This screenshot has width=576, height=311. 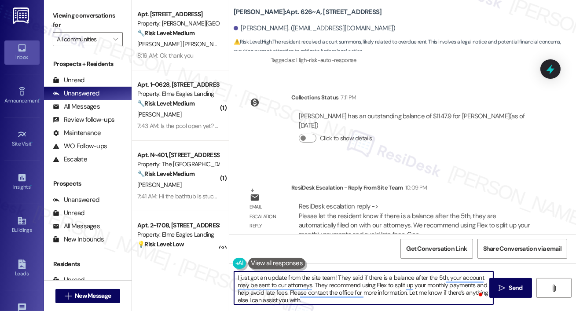 What do you see at coordinates (516, 288) in the screenshot?
I see `span: Send` at bounding box center [516, 288].